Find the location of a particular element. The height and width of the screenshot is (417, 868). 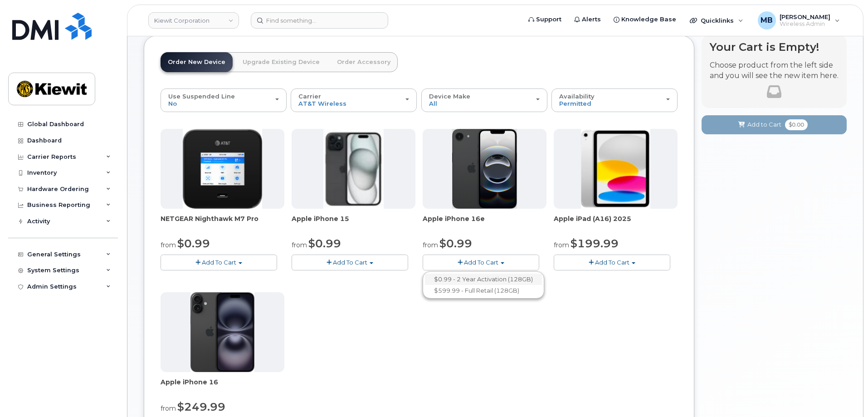

span: $249.99 is located at coordinates (202, 407).